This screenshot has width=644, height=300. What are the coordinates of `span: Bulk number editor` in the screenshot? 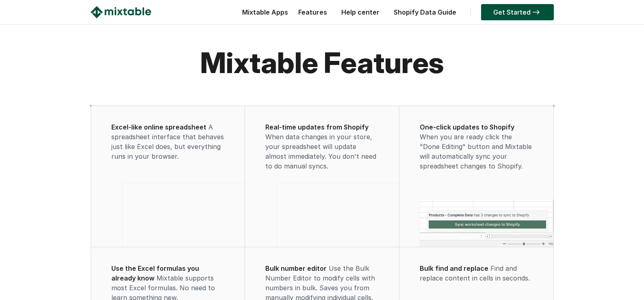 It's located at (296, 268).